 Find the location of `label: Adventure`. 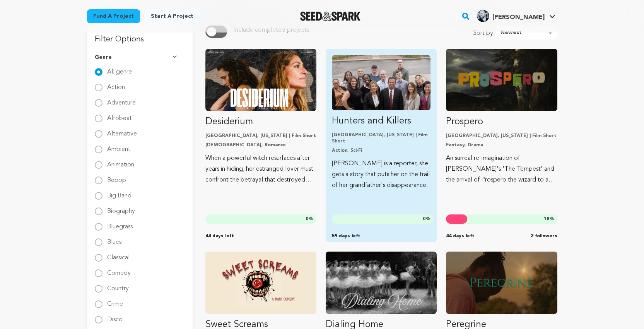

label: Adventure is located at coordinates (122, 100).